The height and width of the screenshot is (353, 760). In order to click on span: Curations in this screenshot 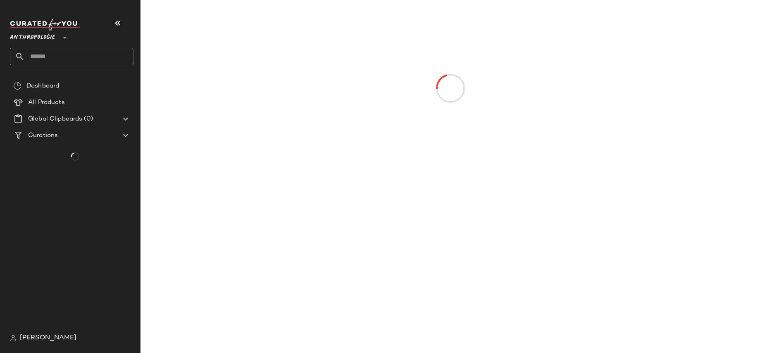, I will do `click(43, 136)`.